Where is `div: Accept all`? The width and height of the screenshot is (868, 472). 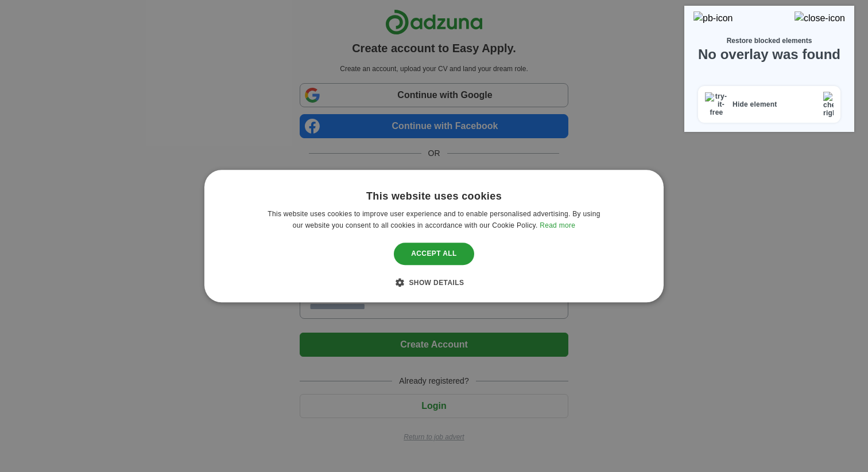 div: Accept all is located at coordinates (434, 254).